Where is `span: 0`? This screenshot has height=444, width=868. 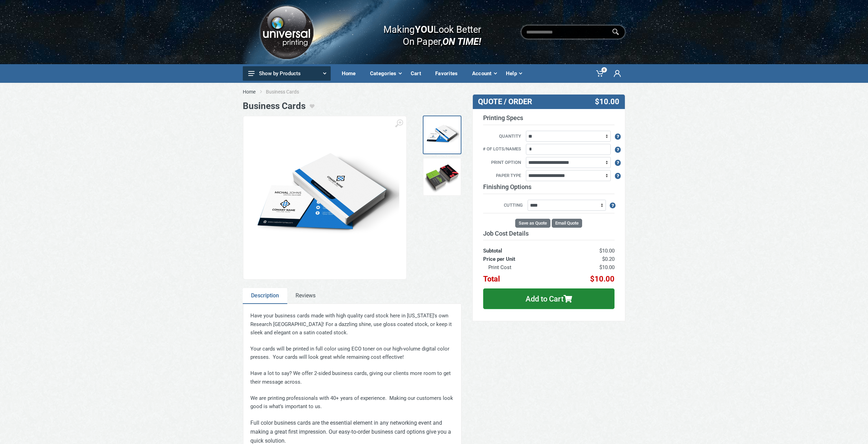
span: 0 is located at coordinates (604, 70).